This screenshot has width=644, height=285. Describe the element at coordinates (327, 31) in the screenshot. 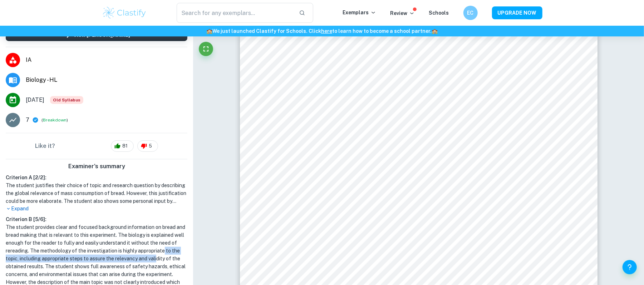

I see `a: here` at that location.